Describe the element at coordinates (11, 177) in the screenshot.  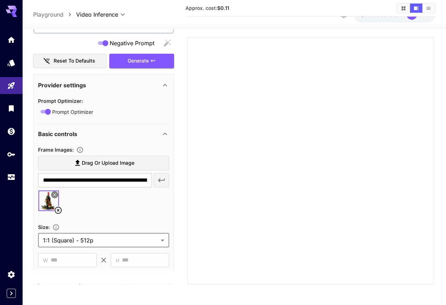
I see `div: Usage` at that location.